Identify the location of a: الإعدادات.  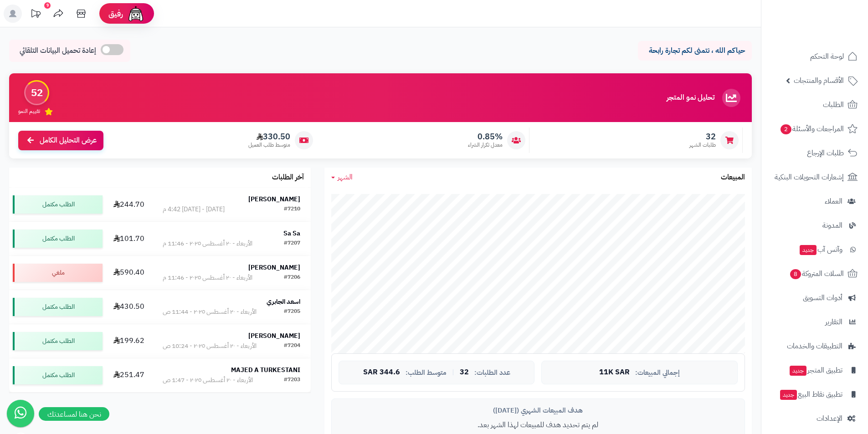
(815, 419).